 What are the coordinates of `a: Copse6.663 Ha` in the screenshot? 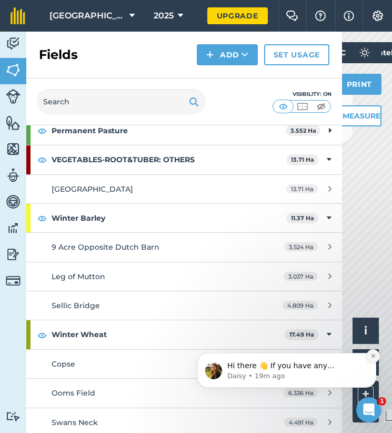 It's located at (184, 364).